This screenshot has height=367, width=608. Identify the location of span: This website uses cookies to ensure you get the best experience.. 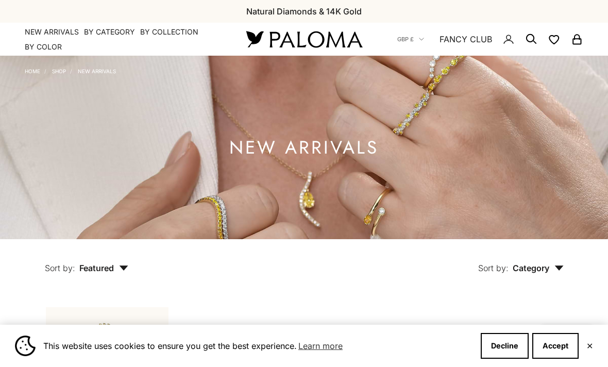
(258, 346).